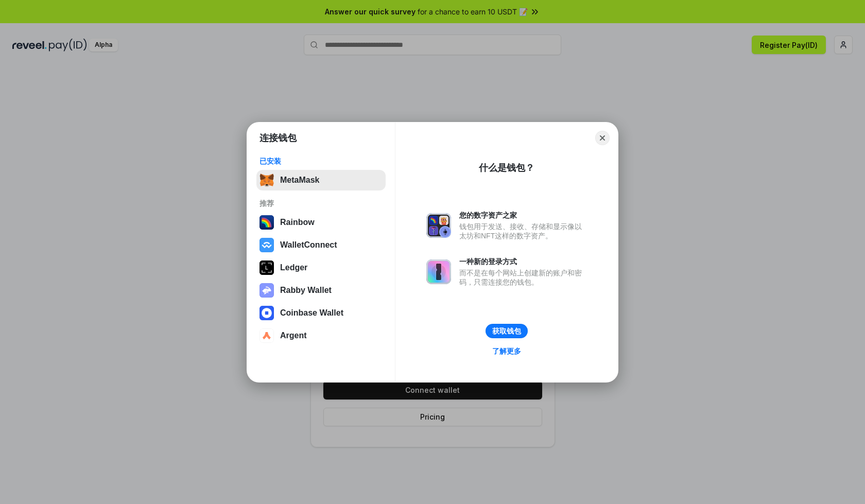  I want to click on div: Argent, so click(293, 335).